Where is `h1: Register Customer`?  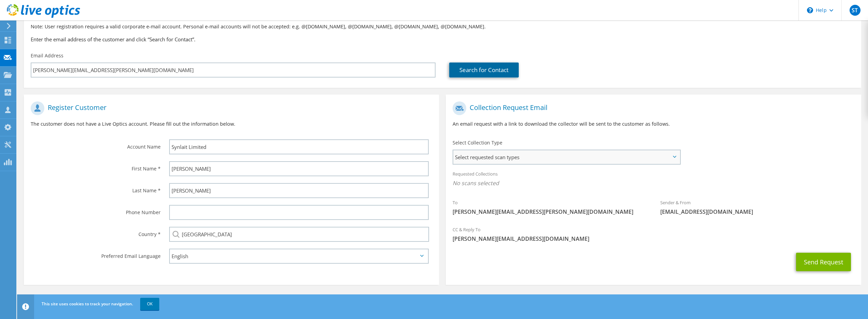 h1: Register Customer is located at coordinates (229, 108).